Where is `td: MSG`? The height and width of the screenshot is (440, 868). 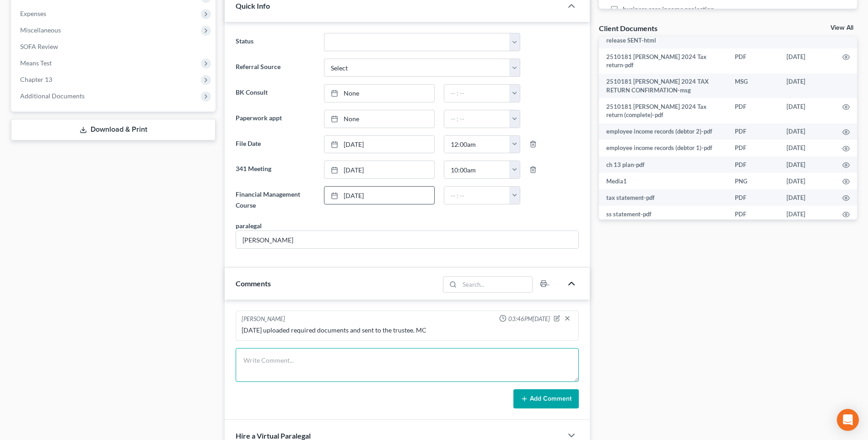
td: MSG is located at coordinates (754, 86).